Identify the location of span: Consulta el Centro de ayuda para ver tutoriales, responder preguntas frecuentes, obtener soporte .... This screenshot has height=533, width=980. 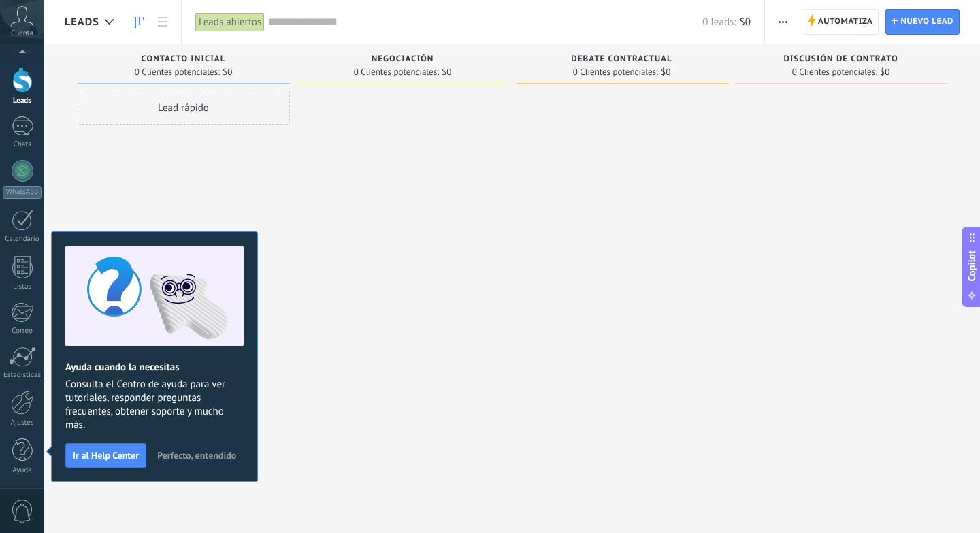
(155, 405).